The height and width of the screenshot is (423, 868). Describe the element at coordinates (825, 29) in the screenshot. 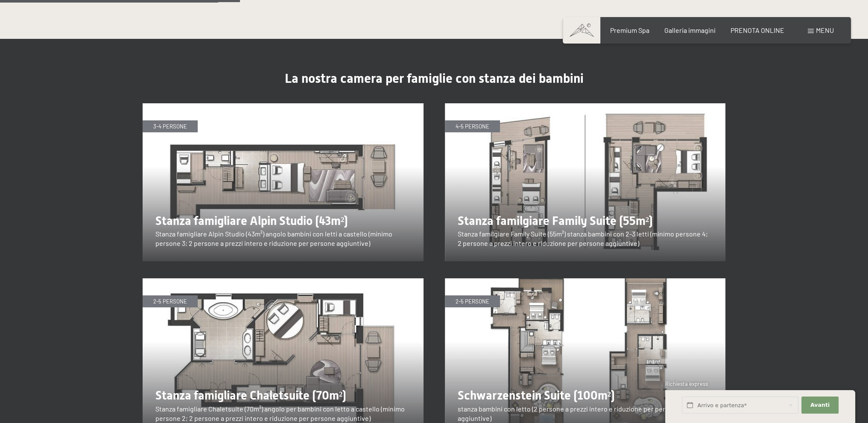

I see `span: Menu` at that location.